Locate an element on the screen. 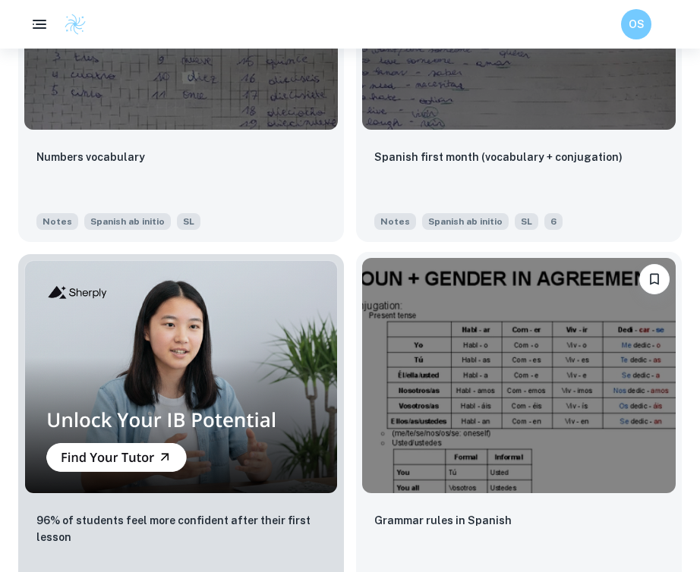 The width and height of the screenshot is (700, 572). h6: OS is located at coordinates (636, 24).